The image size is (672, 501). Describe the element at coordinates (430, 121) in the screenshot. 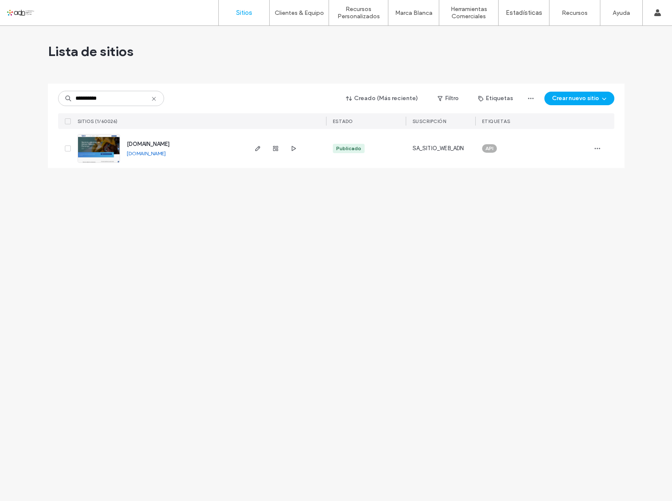

I see `span: Suscripción` at that location.